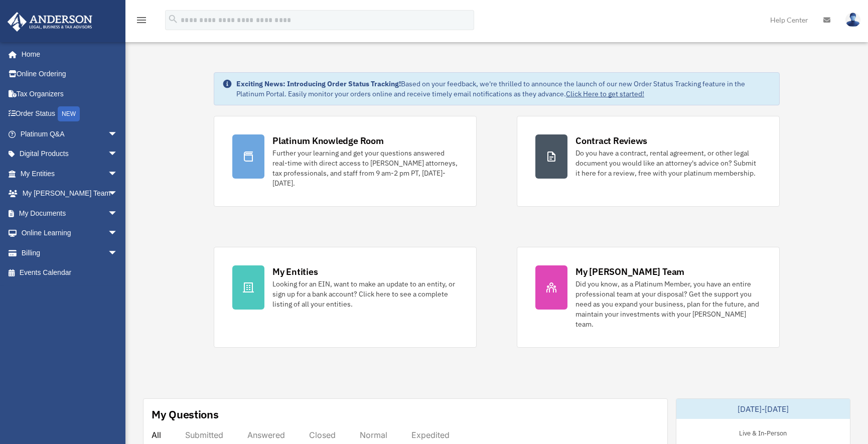 The image size is (868, 444). Describe the element at coordinates (295, 272) in the screenshot. I see `div: My Entities` at that location.